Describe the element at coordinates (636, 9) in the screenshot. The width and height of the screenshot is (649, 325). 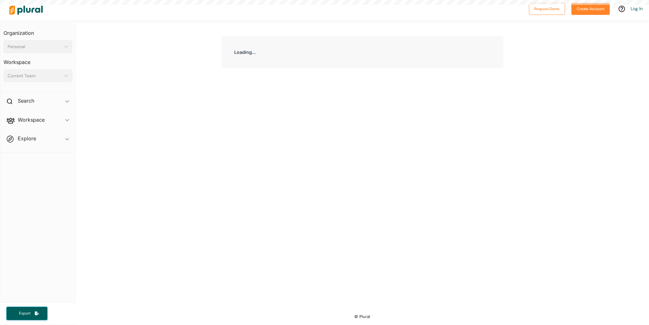
I see `a: Log In` at that location.